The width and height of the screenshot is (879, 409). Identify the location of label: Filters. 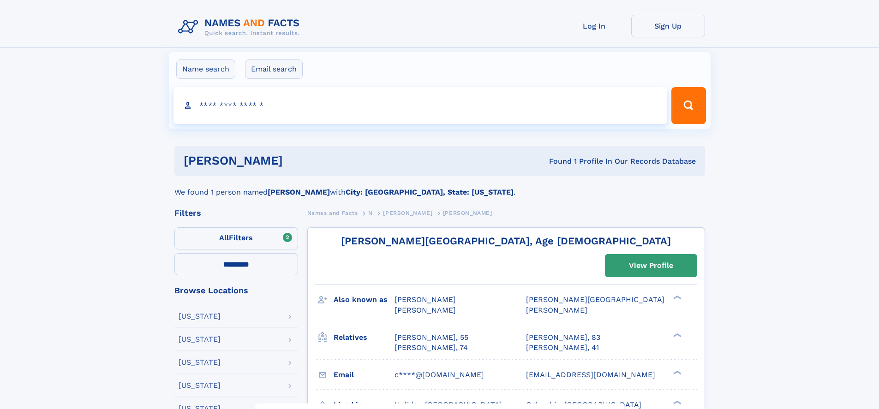
(236, 239).